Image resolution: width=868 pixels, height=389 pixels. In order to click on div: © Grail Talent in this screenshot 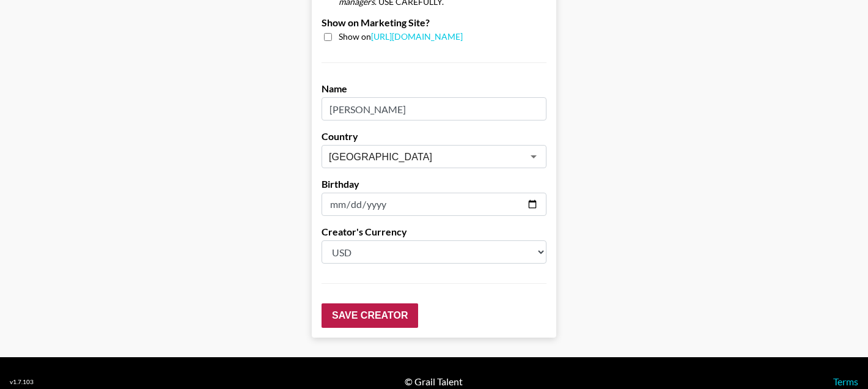, I will do `click(433, 381)`.